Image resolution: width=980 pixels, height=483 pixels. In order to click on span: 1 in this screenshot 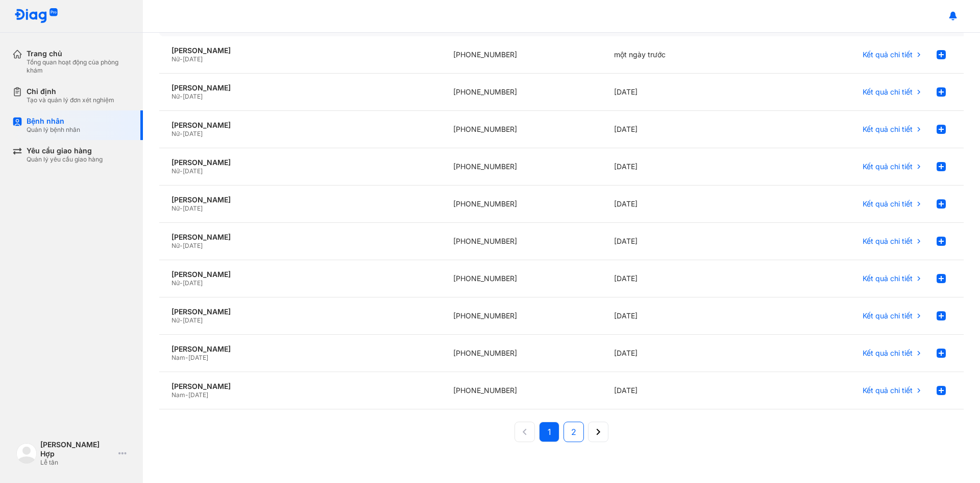, I will do `click(549, 432)`.